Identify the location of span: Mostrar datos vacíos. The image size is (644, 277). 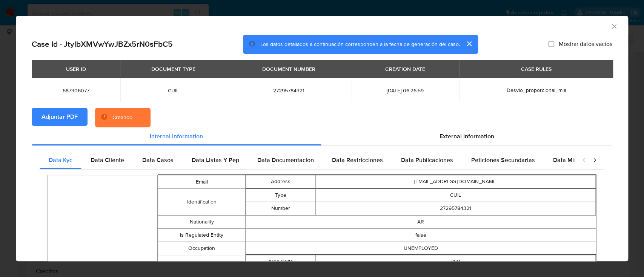
(585, 44).